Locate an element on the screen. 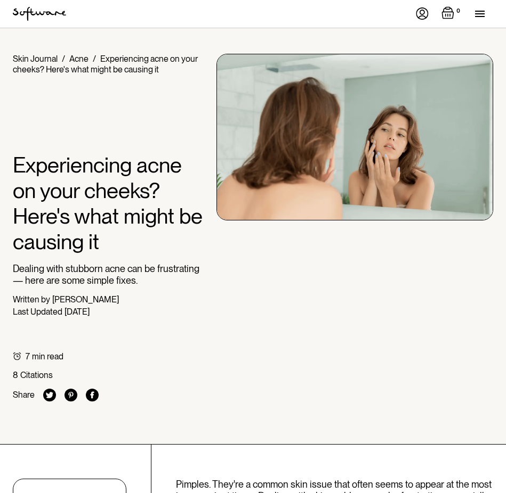 This screenshot has height=493, width=506. div: 8 is located at coordinates (15, 375).